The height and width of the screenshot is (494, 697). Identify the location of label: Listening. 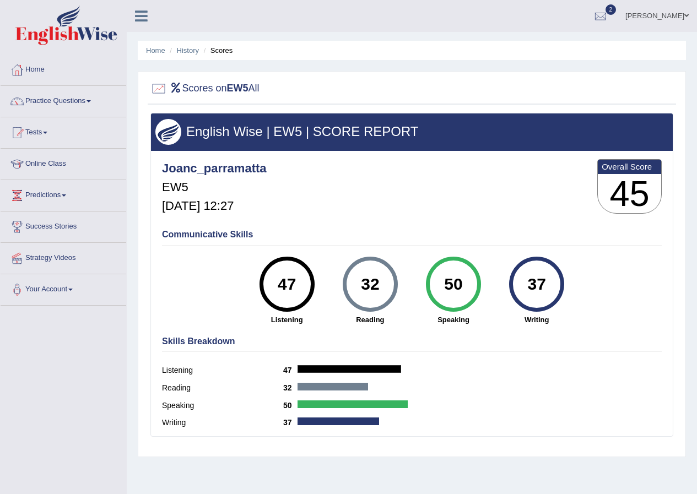
(223, 370).